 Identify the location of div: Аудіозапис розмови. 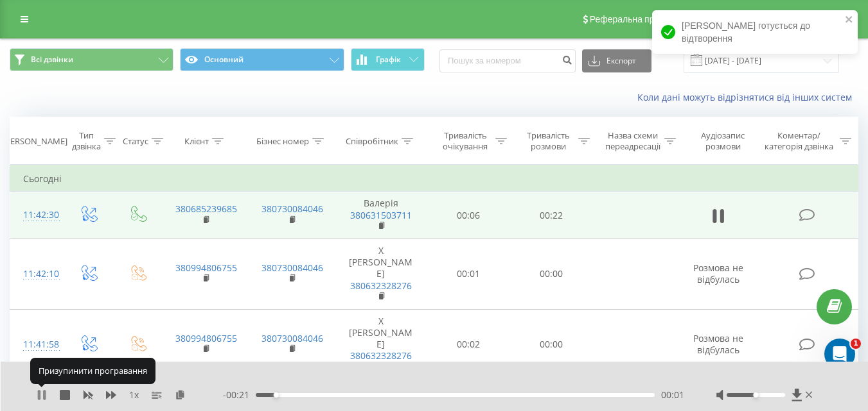
(722, 141).